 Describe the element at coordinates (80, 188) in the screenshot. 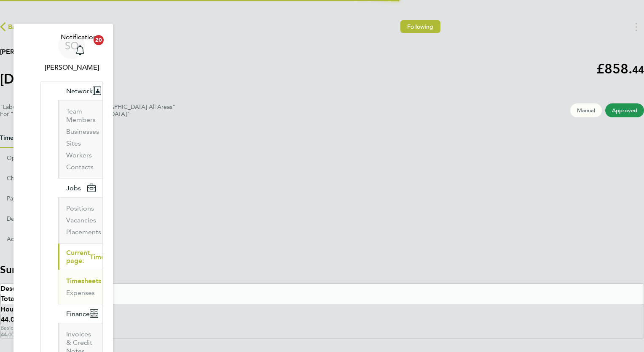

I see `button: Jobs` at that location.